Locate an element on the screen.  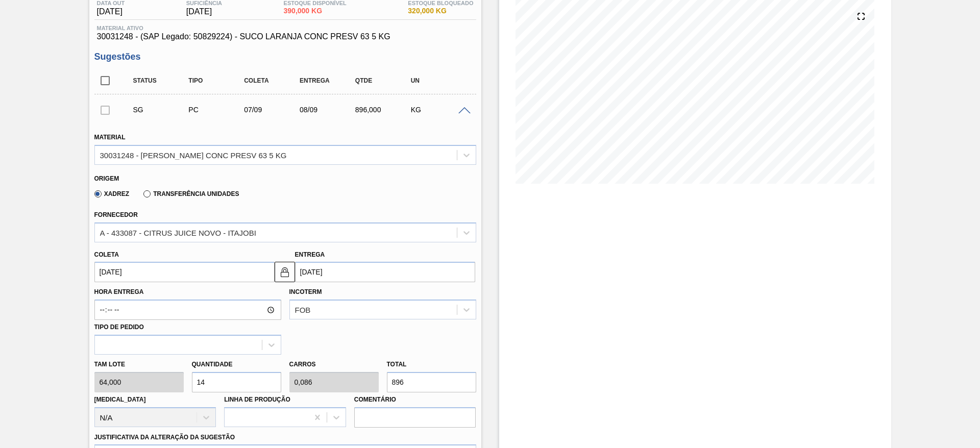
h3: Sugestões is located at coordinates (286, 57).